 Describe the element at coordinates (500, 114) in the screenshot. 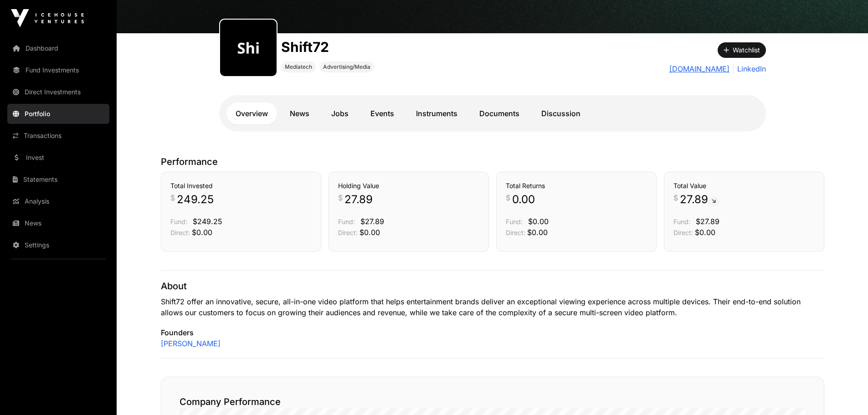

I see `a: Documents` at that location.